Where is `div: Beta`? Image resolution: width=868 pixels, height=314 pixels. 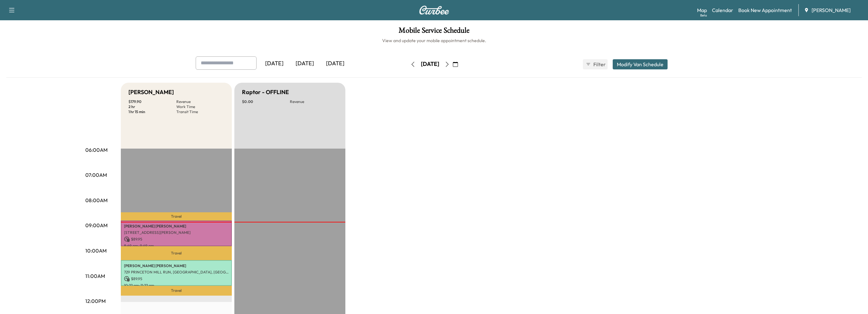
div: Beta is located at coordinates (703, 15).